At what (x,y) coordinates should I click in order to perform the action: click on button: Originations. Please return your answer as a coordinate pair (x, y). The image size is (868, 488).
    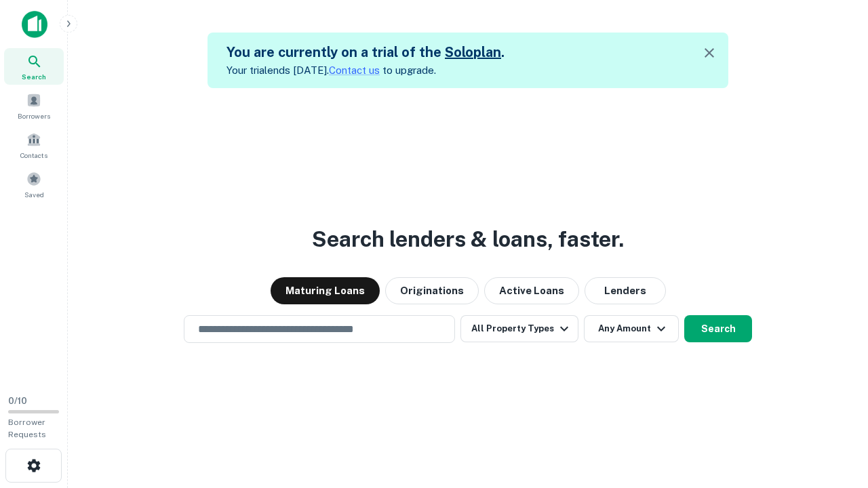
    Looking at the image, I should click on (432, 291).